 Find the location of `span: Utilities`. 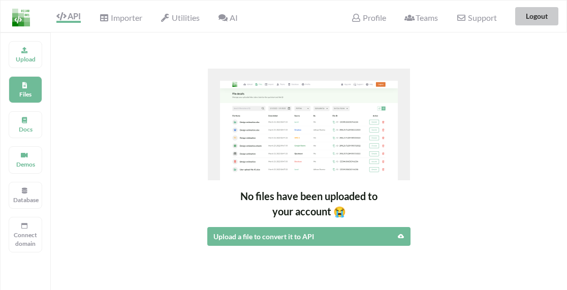

span: Utilities is located at coordinates (180, 17).